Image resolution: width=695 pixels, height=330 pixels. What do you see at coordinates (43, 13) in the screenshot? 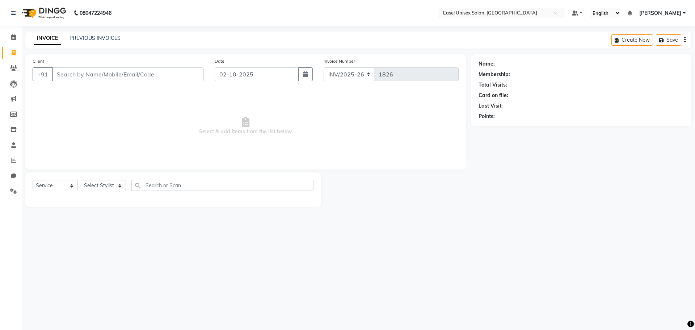
I see `img: logo` at bounding box center [43, 13].